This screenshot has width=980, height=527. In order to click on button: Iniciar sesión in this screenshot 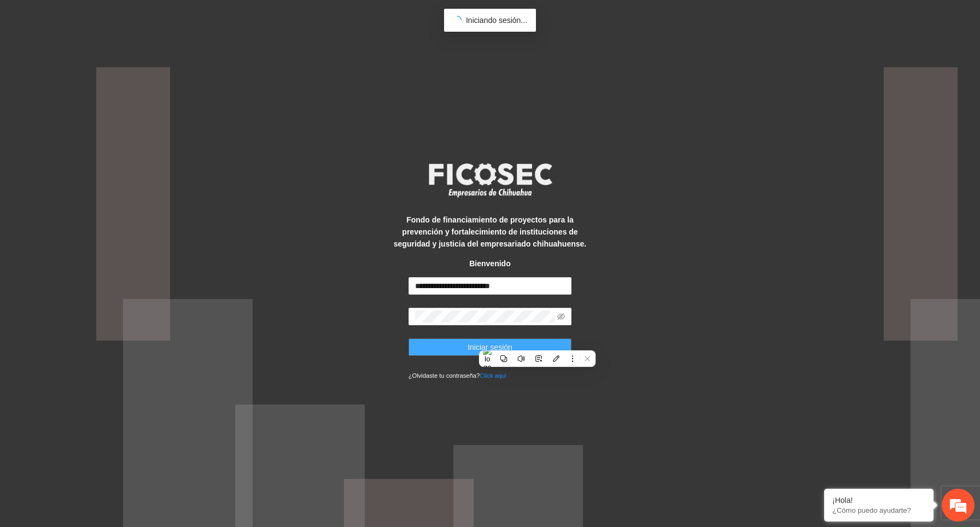, I will do `click(490, 347)`.